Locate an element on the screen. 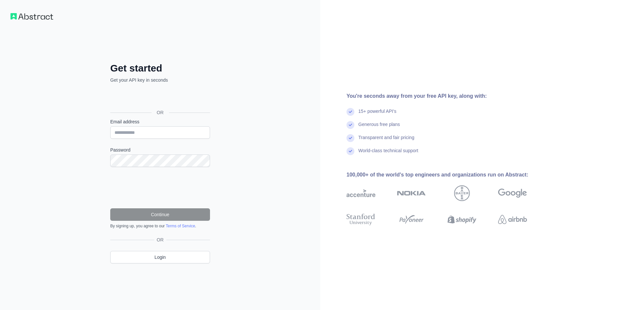 The height and width of the screenshot is (310, 630). div: 15+ powerful API's is located at coordinates (377, 114).